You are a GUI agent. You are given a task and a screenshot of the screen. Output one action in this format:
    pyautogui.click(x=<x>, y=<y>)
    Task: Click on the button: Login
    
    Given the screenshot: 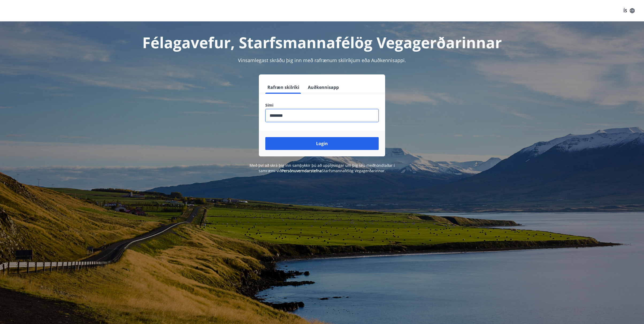 What is the action you would take?
    pyautogui.click(x=322, y=143)
    